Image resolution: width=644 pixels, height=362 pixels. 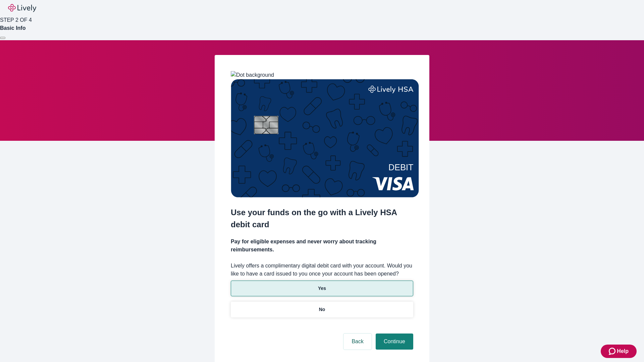 I want to click on button: Back, so click(x=358, y=342).